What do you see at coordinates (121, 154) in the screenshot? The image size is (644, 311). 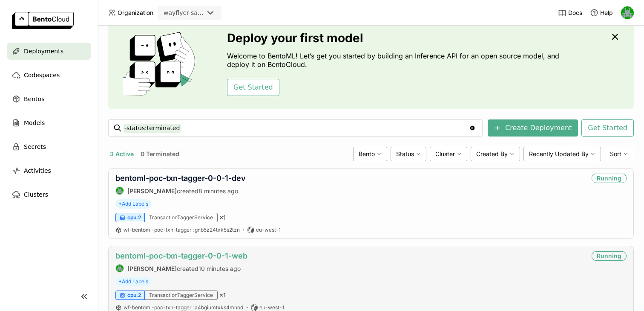 I see `button: 3 Active` at bounding box center [121, 154].